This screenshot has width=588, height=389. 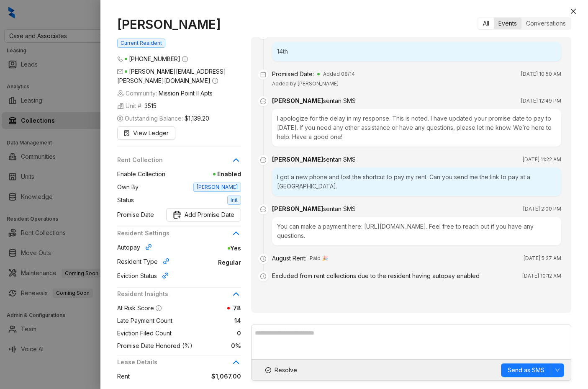 I want to click on span: Promise Date Honored (%), so click(x=154, y=346).